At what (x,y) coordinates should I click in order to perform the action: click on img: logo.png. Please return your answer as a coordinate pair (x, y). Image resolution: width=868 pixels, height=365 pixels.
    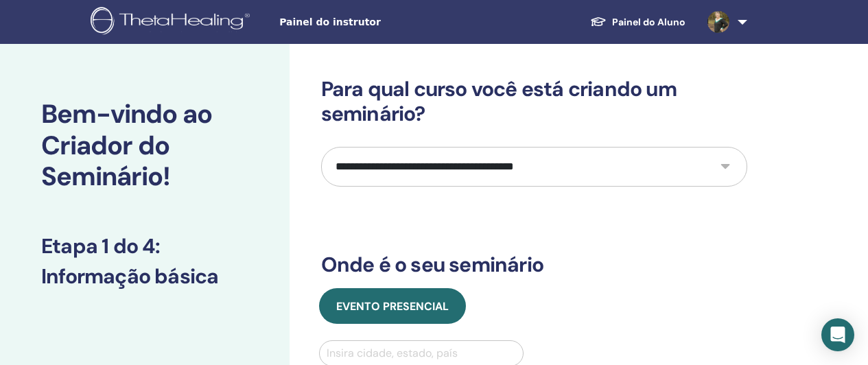
    Looking at the image, I should click on (172, 22).